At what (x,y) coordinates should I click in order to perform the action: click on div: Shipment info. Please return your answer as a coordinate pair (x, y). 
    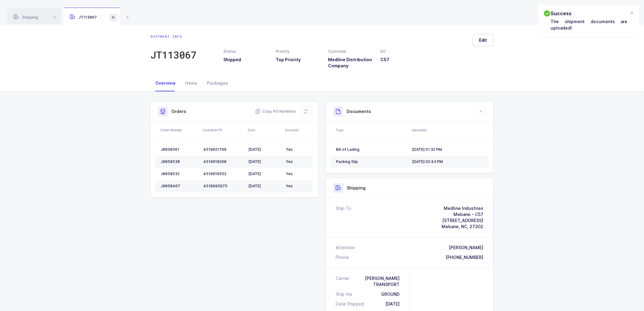
    Looking at the image, I should click on (173, 37).